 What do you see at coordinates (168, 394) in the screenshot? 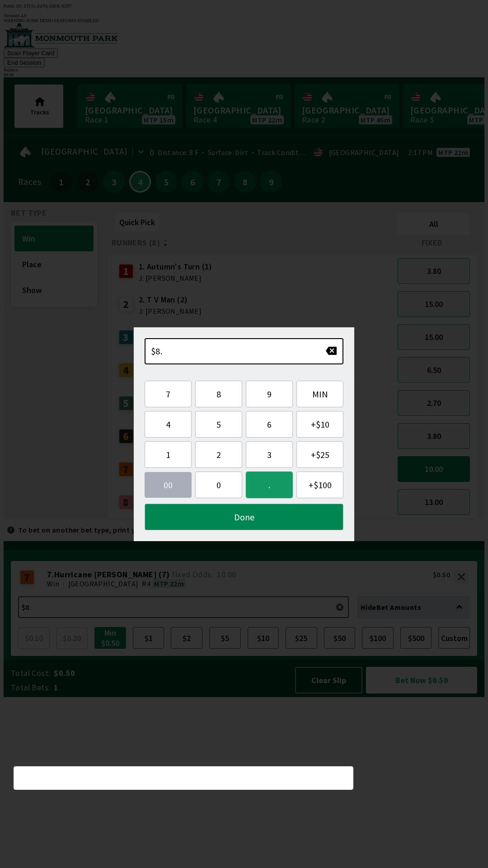
I see `button: 7` at bounding box center [168, 394].